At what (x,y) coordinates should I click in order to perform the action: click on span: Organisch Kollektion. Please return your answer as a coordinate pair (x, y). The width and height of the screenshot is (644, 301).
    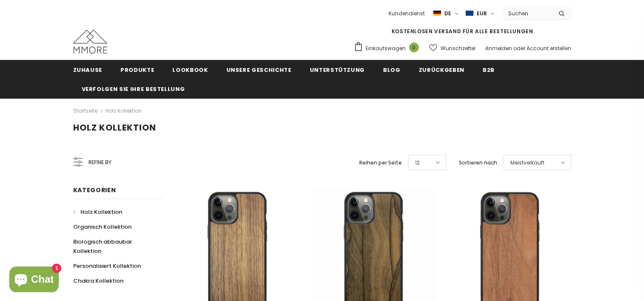
    Looking at the image, I should click on (102, 226).